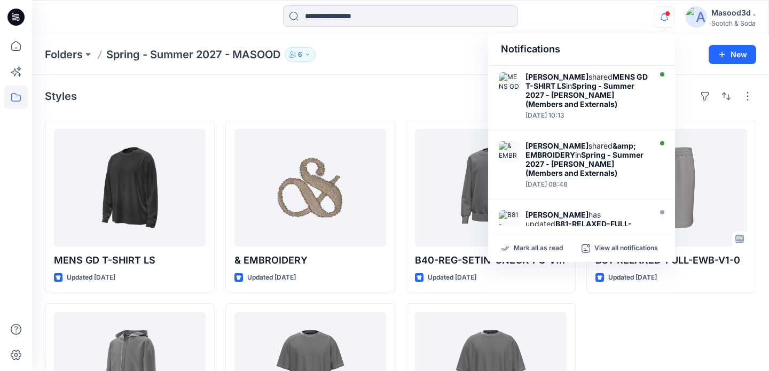 Image resolution: width=769 pixels, height=371 pixels. Describe the element at coordinates (538, 248) in the screenshot. I see `p: Mark all as read` at that location.